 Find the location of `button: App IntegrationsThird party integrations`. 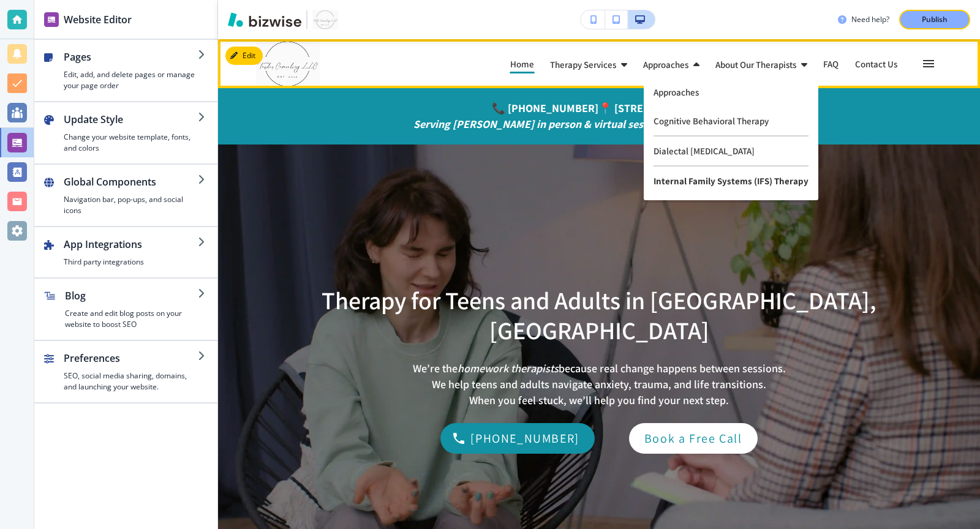

button: App IntegrationsThird party integrations is located at coordinates (125, 252).